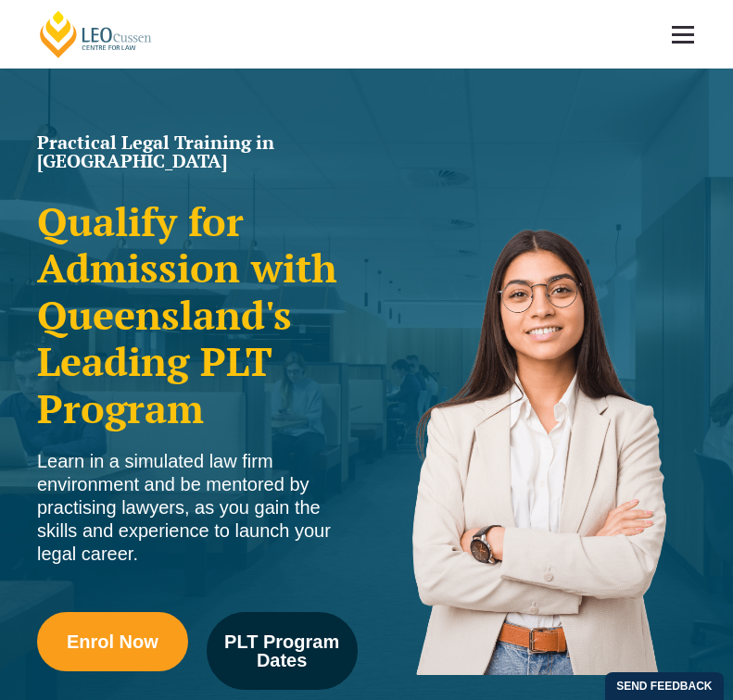 This screenshot has width=733, height=700. Describe the element at coordinates (282, 651) in the screenshot. I see `a: PLT Program Dates` at that location.